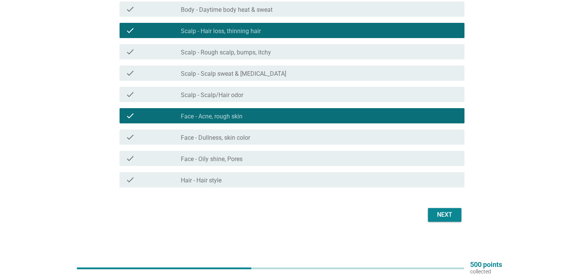 The height and width of the screenshot is (278, 579). Describe the element at coordinates (226, 53) in the screenshot. I see `label: Scalp - Rough scalp, bumps, itchy` at that location.